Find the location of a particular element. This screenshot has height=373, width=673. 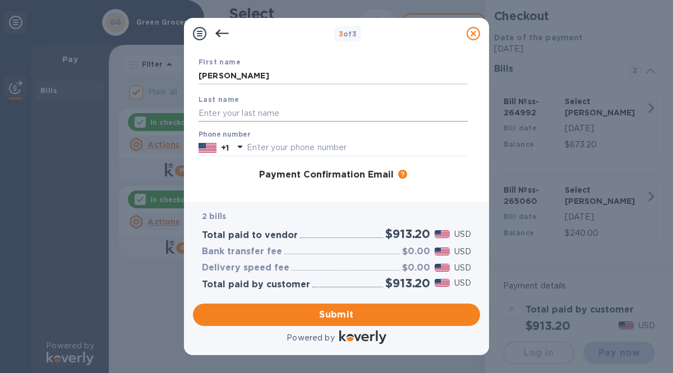

label: Phone number is located at coordinates (224, 135).